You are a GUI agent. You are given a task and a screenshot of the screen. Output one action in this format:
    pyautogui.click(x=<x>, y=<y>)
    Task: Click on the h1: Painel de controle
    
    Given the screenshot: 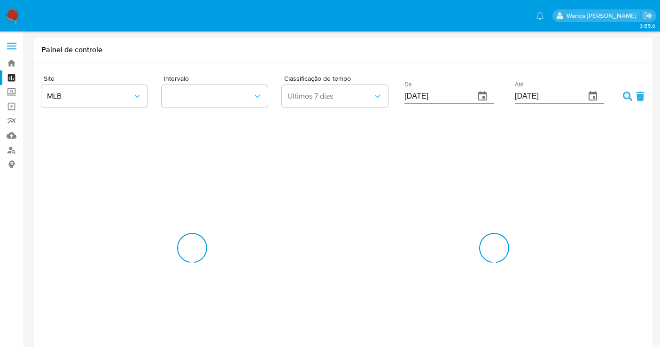 What is the action you would take?
    pyautogui.click(x=343, y=50)
    